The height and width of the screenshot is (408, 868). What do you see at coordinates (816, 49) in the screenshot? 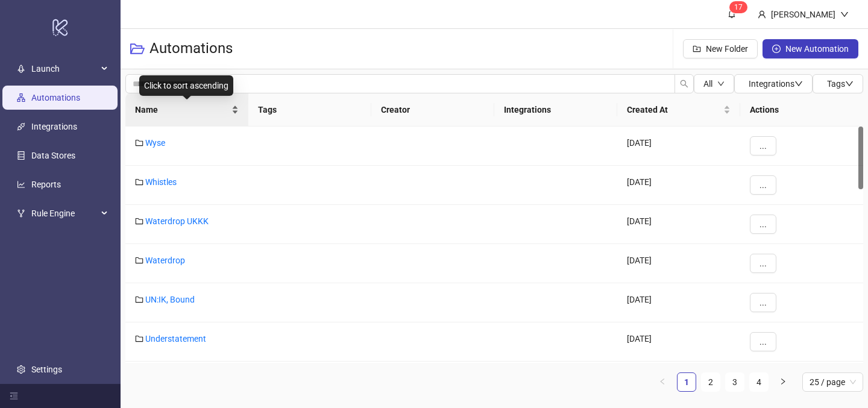
I see `span: New Automation` at bounding box center [816, 49].